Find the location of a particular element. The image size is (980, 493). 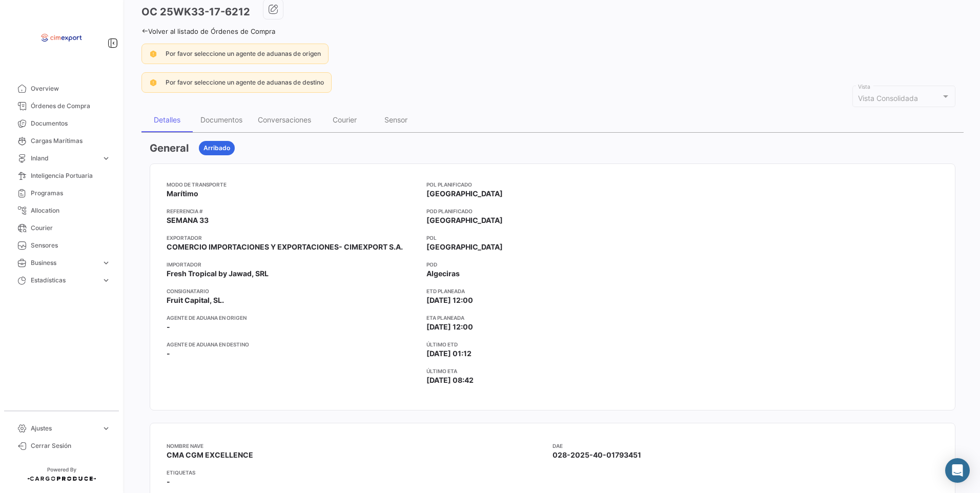

app-card-info-title: DAE is located at coordinates (745, 446).